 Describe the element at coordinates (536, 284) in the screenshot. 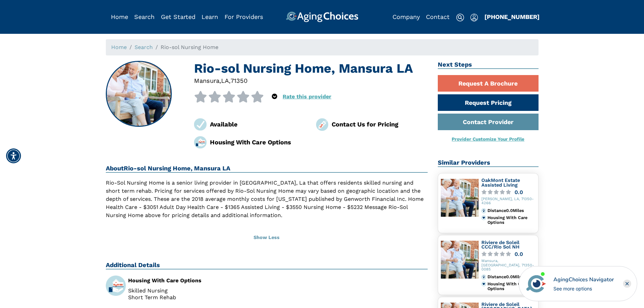

I see `img: avatar` at that location.